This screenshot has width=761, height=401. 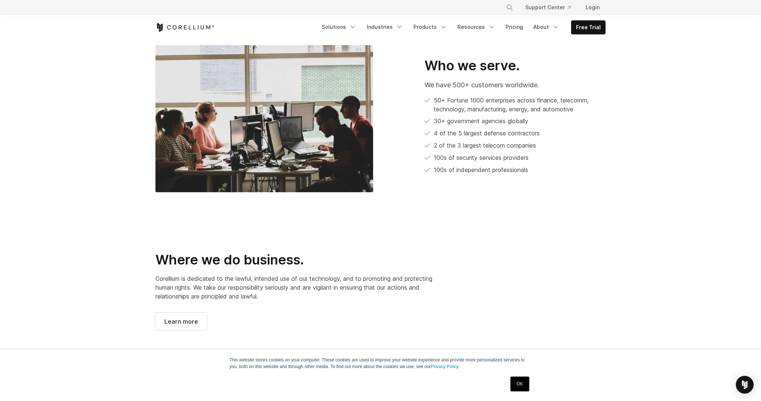 I want to click on button: Search, so click(x=510, y=7).